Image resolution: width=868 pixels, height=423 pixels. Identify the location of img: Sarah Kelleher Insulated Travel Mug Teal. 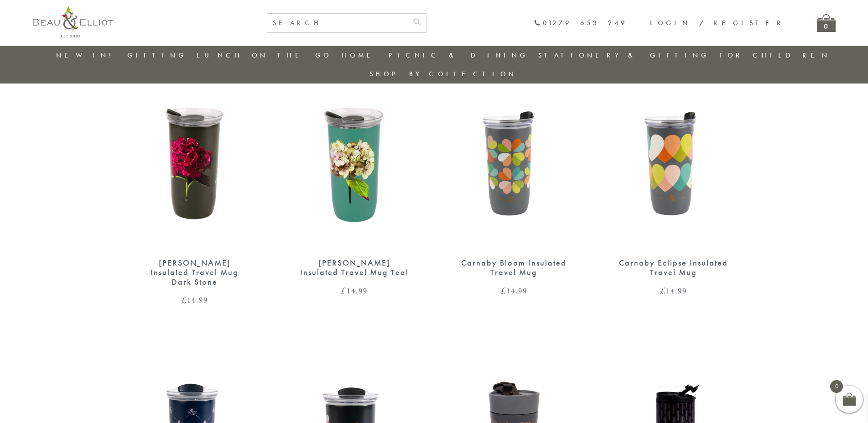
(354, 158).